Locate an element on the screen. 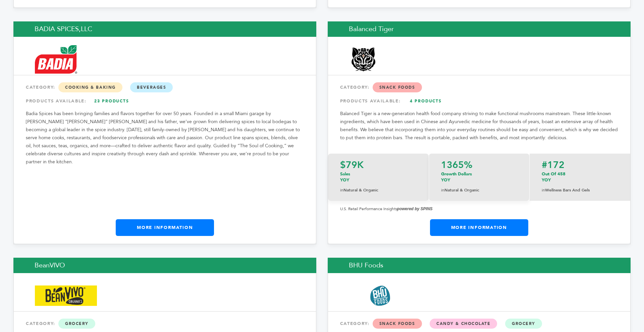  p: Balanced Tiger is a new-generation health food company striving to make functional mushrooms main... is located at coordinates (479, 126).